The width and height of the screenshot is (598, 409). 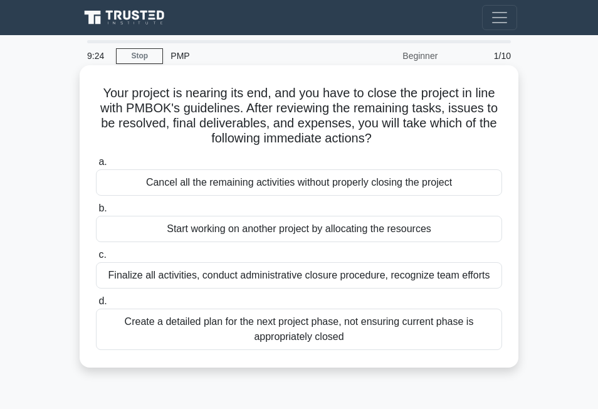 What do you see at coordinates (102, 161) in the screenshot?
I see `span: a.` at bounding box center [102, 161].